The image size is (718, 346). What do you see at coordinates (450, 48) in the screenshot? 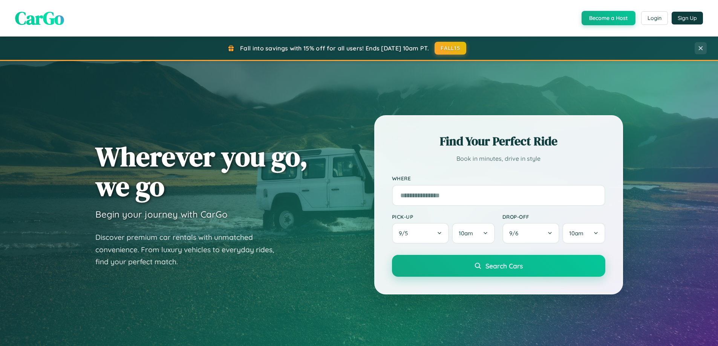
I see `button: FALL15` at bounding box center [450, 48].